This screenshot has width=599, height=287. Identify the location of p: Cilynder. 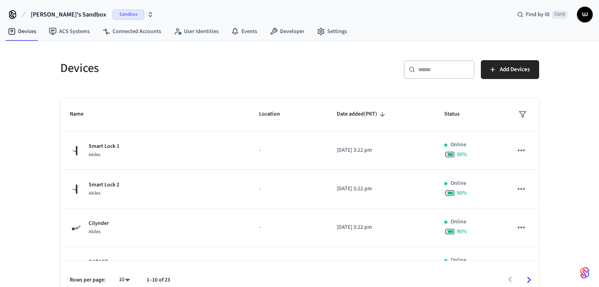
(98, 224).